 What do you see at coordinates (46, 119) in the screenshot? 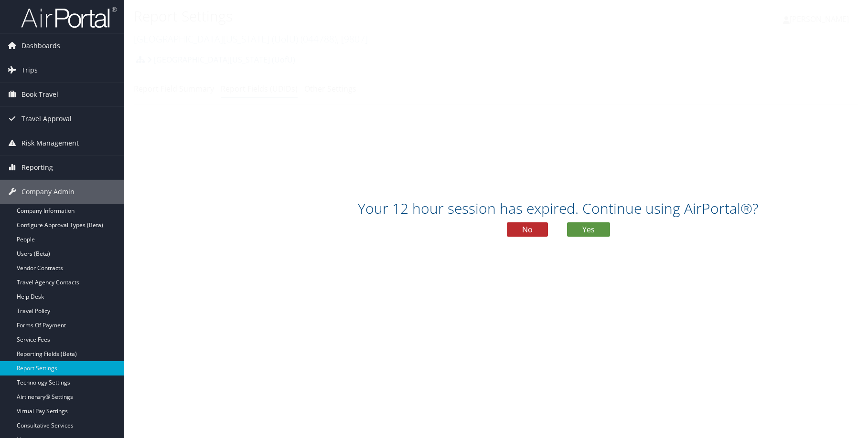
I see `span: Travel Approval` at bounding box center [46, 119].